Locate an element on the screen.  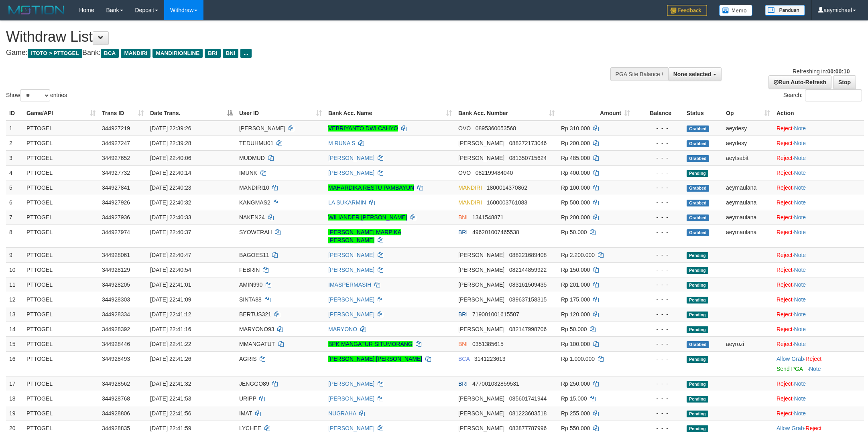
th: ID is located at coordinates (15, 113).